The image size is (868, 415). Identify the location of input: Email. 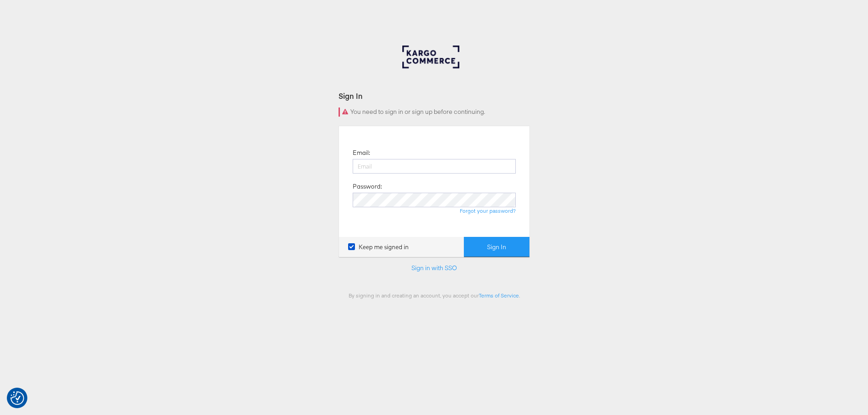
(435, 166).